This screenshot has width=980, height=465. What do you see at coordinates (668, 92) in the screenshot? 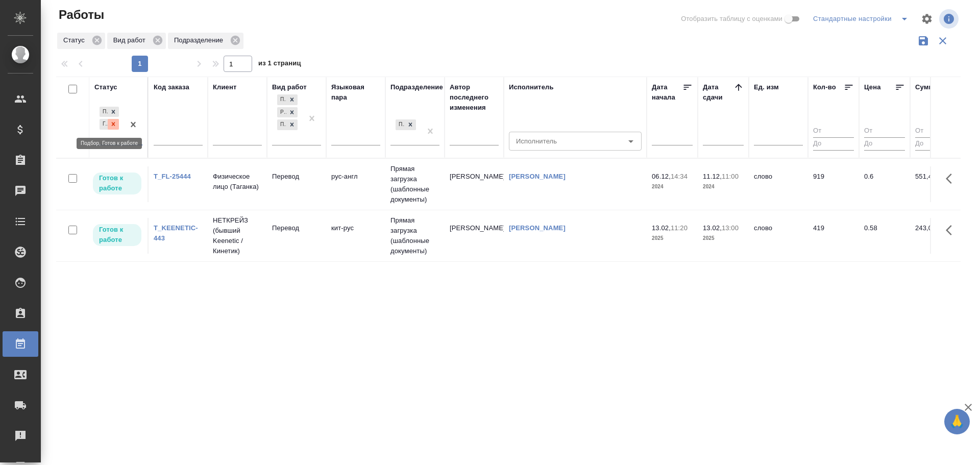
I see `div: Дата начала` at bounding box center [668, 92].